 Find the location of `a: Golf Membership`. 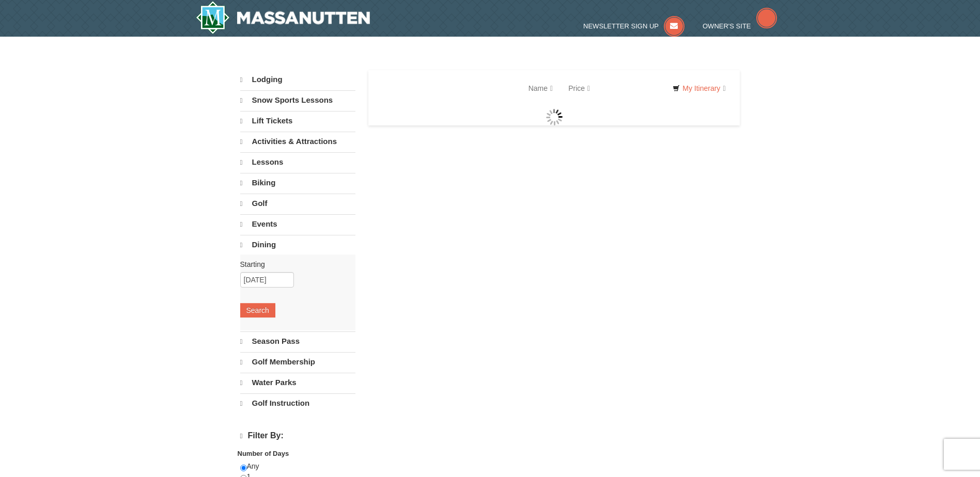

a: Golf Membership is located at coordinates (298, 362).